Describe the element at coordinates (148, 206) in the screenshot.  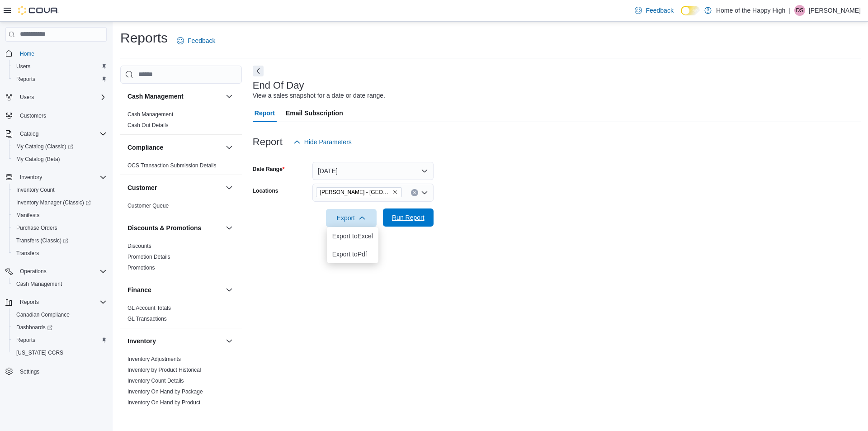
I see `span: Customer Queue` at that location.